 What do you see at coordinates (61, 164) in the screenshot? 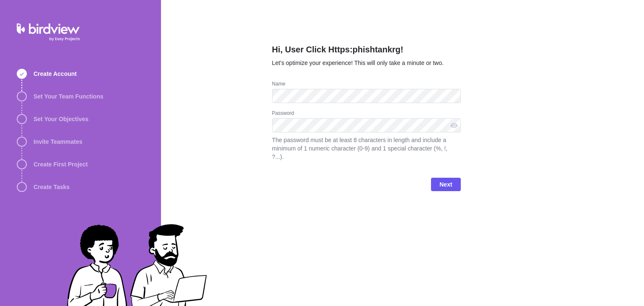
I see `span: Create First Project` at bounding box center [61, 164].